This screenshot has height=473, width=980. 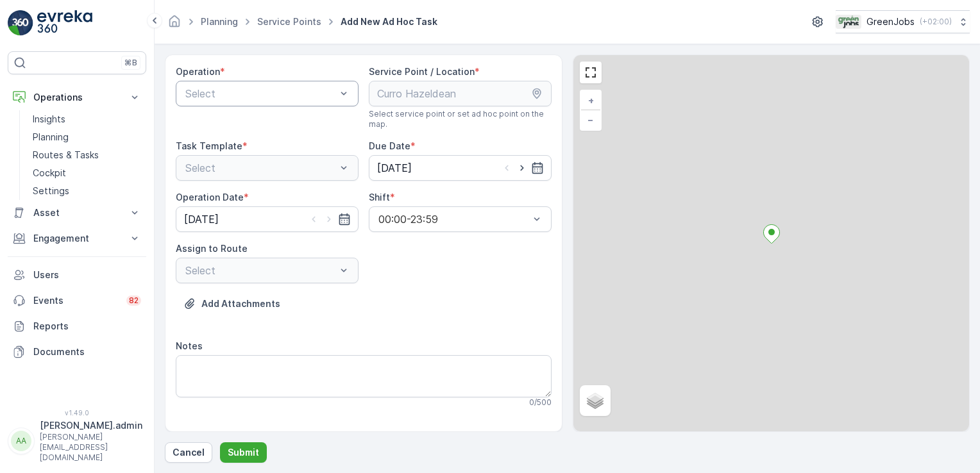 I want to click on a: Insights, so click(x=86, y=119).